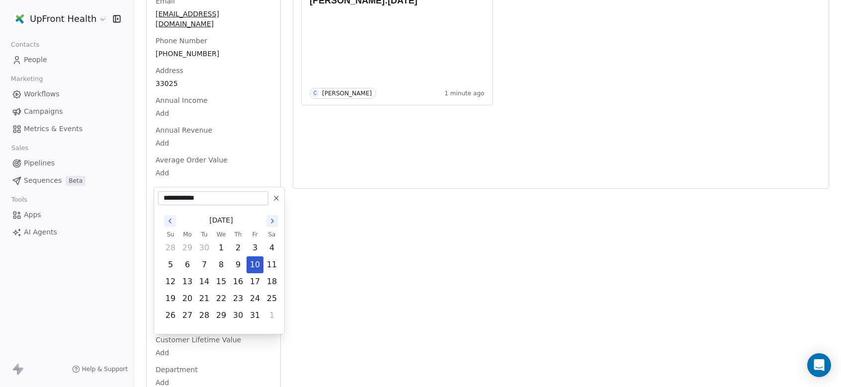 This screenshot has height=387, width=841. What do you see at coordinates (255, 248) in the screenshot?
I see `button: Friday, October 3rd, 2025` at bounding box center [255, 248].